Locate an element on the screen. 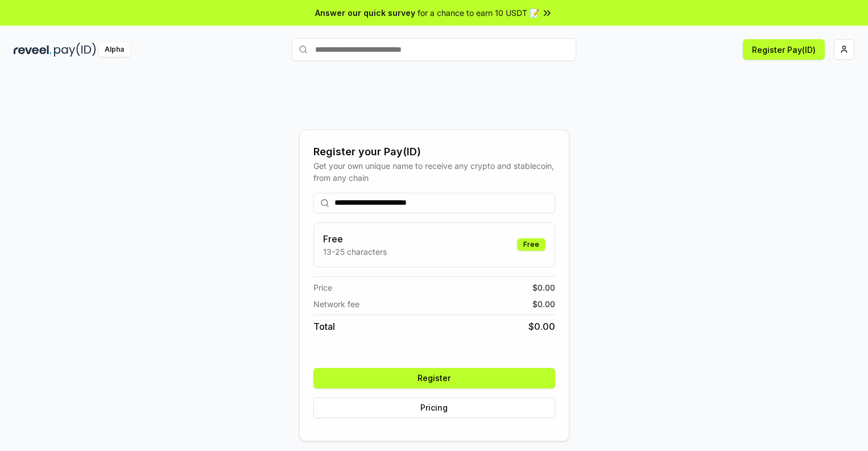  button: Register Pay(ID) is located at coordinates (784, 49).